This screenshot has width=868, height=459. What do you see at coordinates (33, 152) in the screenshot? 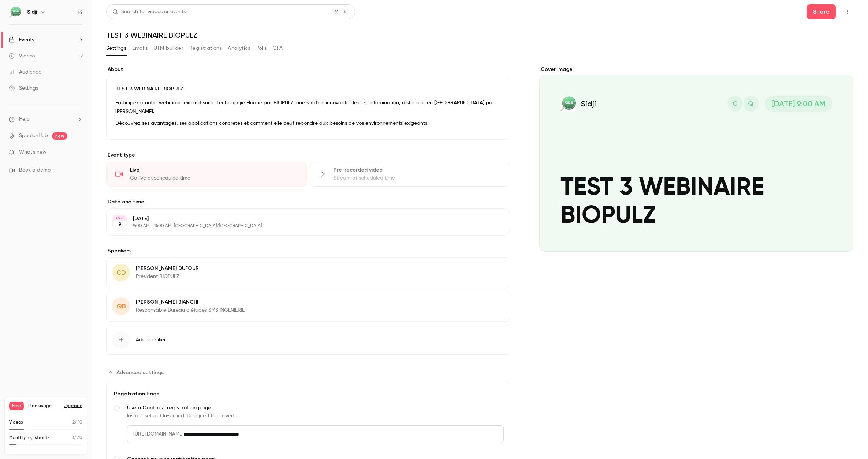
I see `span: What's new` at bounding box center [33, 152].